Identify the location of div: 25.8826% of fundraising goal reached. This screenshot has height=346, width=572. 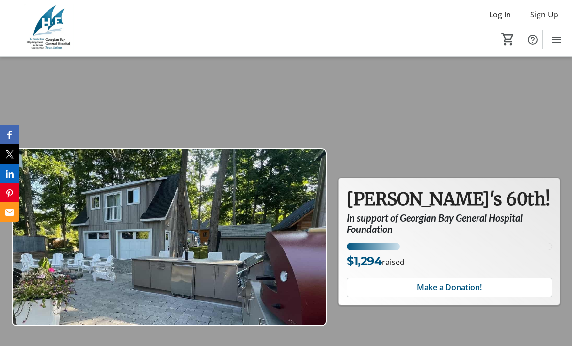
(449, 246).